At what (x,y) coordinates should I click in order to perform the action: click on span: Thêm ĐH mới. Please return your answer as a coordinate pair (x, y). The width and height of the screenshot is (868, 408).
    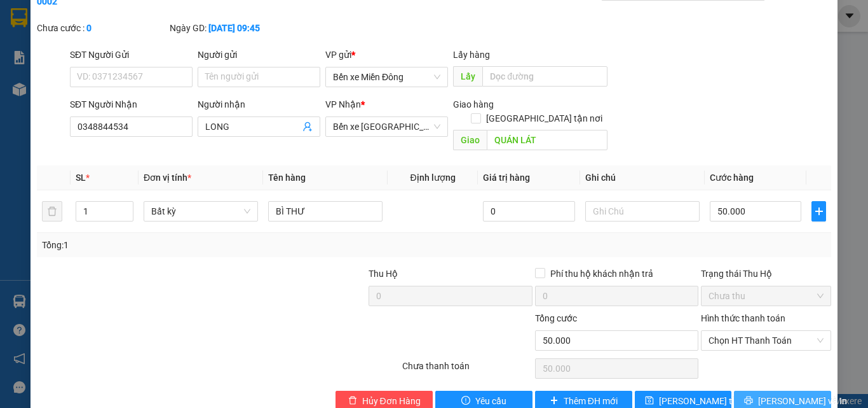
    Looking at the image, I should click on (590, 401).